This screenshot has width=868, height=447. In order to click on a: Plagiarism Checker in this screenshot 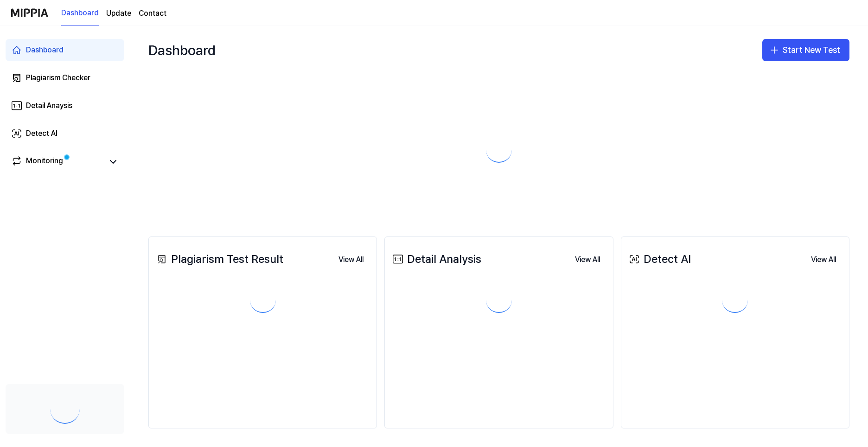, I will do `click(65, 78)`.